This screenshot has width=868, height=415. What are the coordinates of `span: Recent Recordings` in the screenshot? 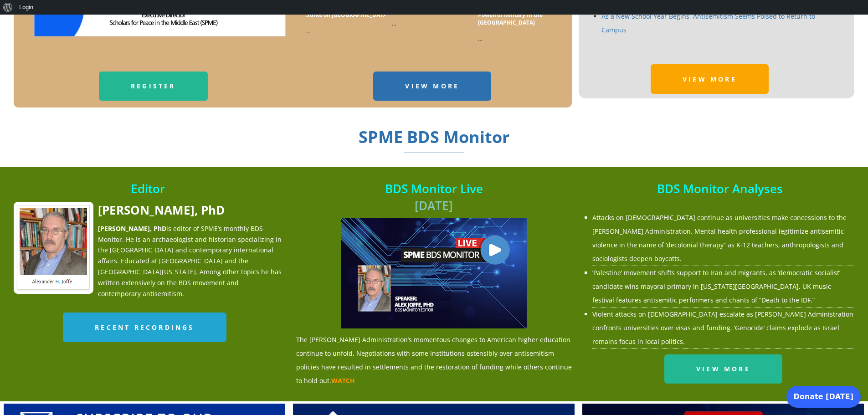 It's located at (144, 327).